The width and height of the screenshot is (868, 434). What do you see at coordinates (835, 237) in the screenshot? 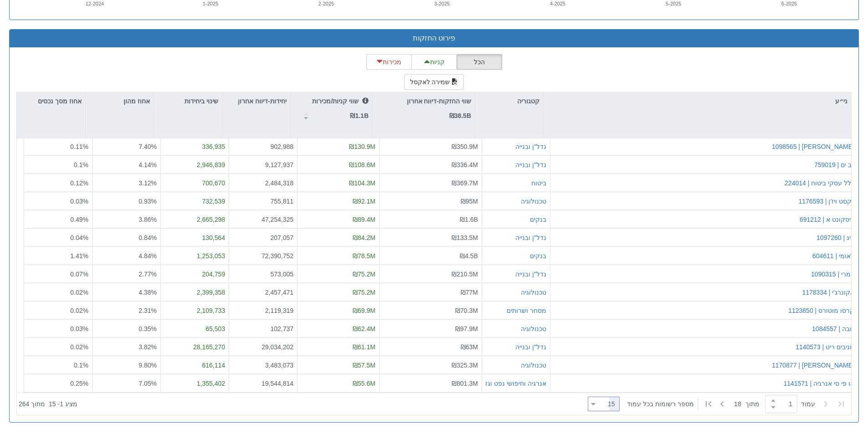
I see `button: ביג | 1097260` at bounding box center [835, 237].